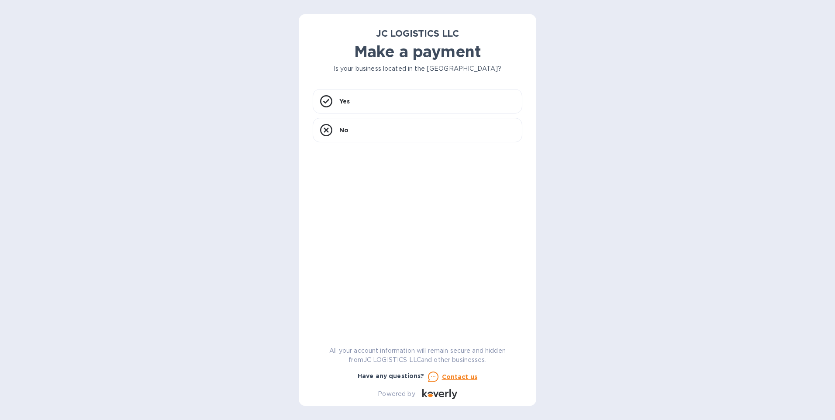 The image size is (835, 420). What do you see at coordinates (345, 101) in the screenshot?
I see `p: Yes` at bounding box center [345, 101].